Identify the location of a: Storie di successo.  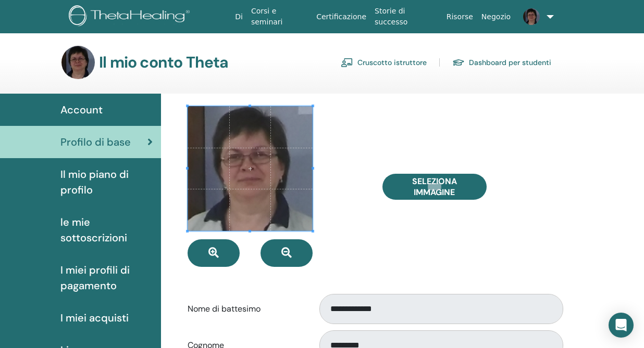
(407, 17).